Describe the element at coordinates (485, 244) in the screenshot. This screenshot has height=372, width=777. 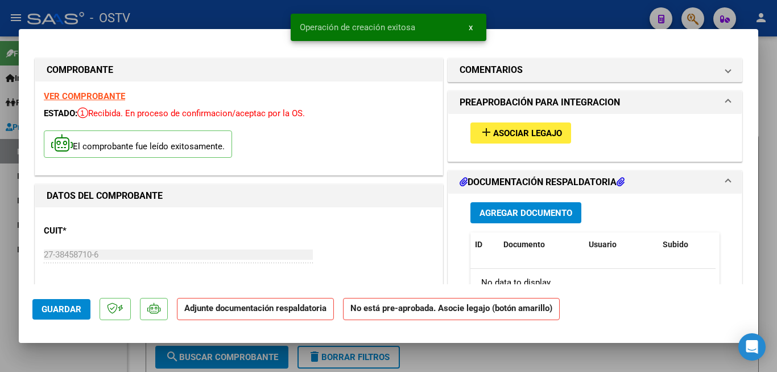
I see `datatable-header-cell: ID` at that location.